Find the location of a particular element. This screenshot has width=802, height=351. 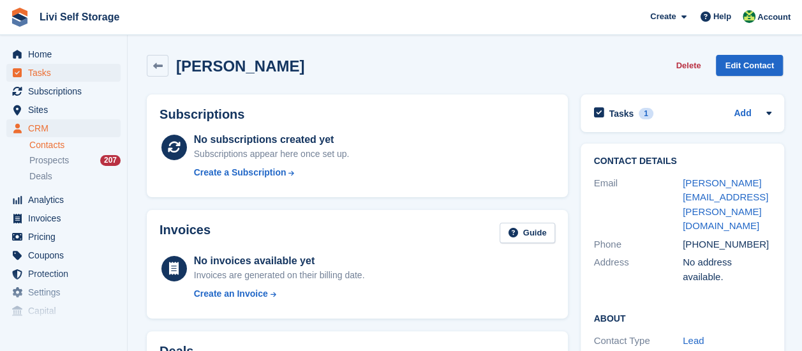

div: Phone is located at coordinates (638, 244).